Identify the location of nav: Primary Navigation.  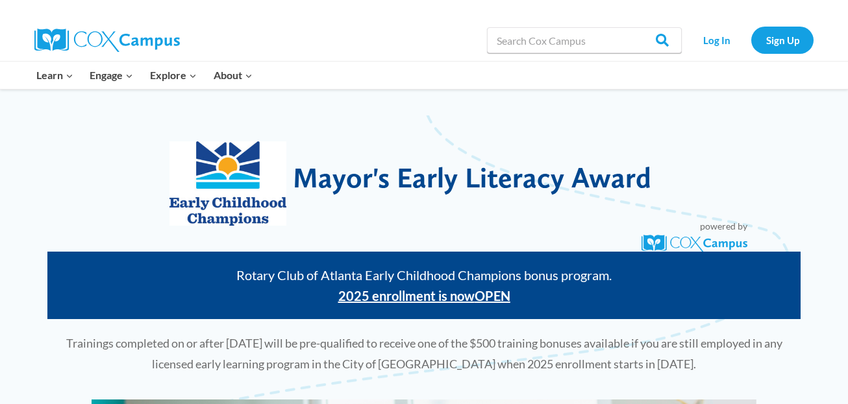
(144, 75).